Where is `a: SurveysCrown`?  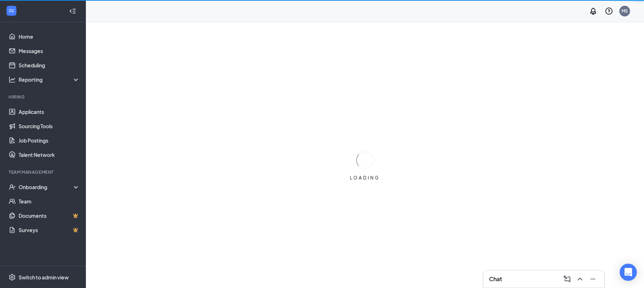
a: SurveysCrown is located at coordinates (49, 230).